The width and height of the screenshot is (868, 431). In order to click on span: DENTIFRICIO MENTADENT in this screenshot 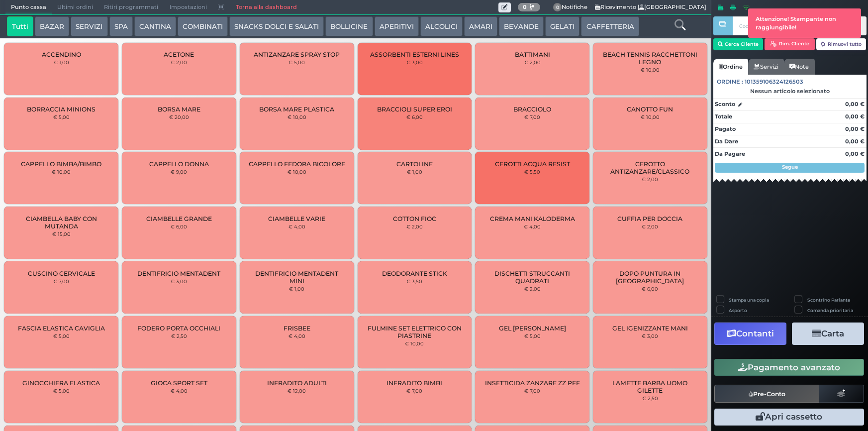, I will do `click(178, 273)`.